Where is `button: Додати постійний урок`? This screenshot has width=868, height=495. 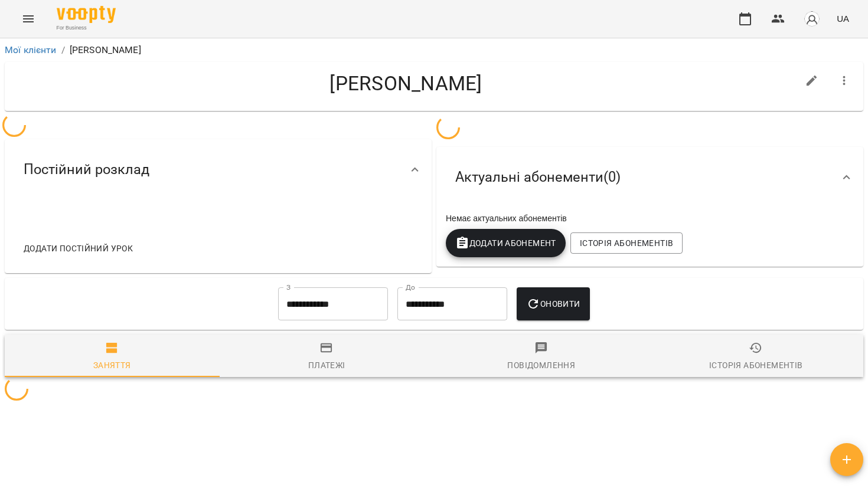
button: Додати постійний урок is located at coordinates (78, 248).